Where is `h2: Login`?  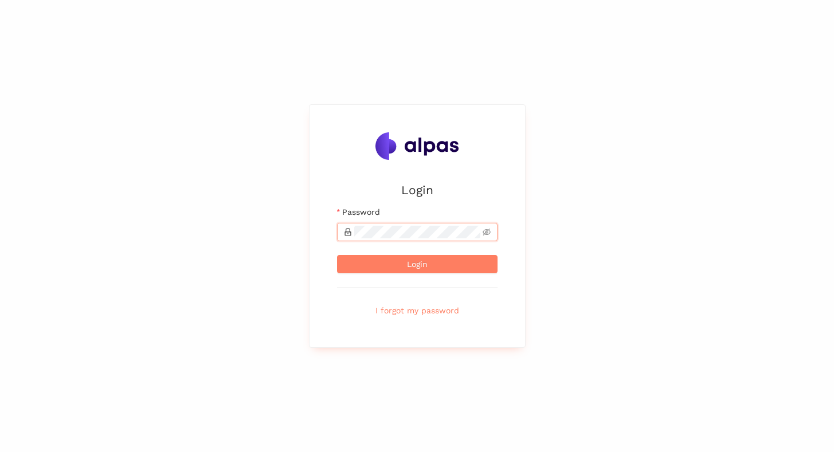
h2: Login is located at coordinates (417, 190).